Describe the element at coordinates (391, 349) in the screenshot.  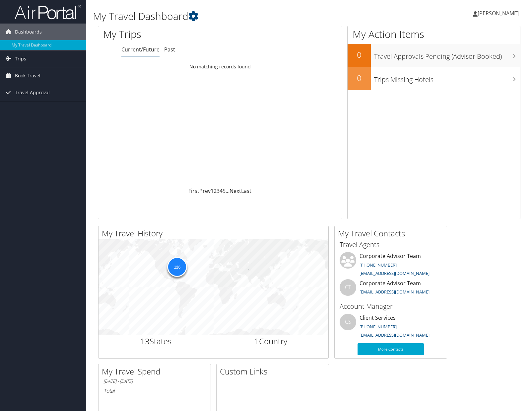
I see `a: More Contacts` at that location.